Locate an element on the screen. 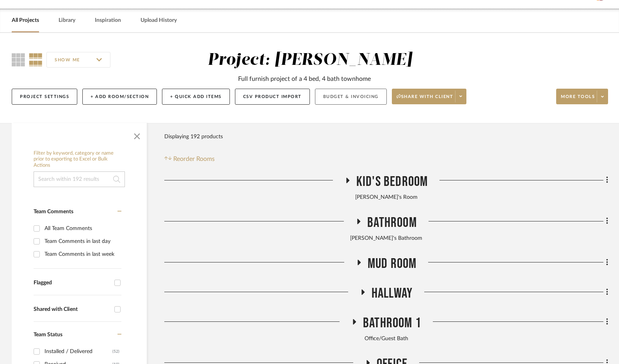 The height and width of the screenshot is (364, 619). div: Displaying 192 products is located at coordinates (194, 136).